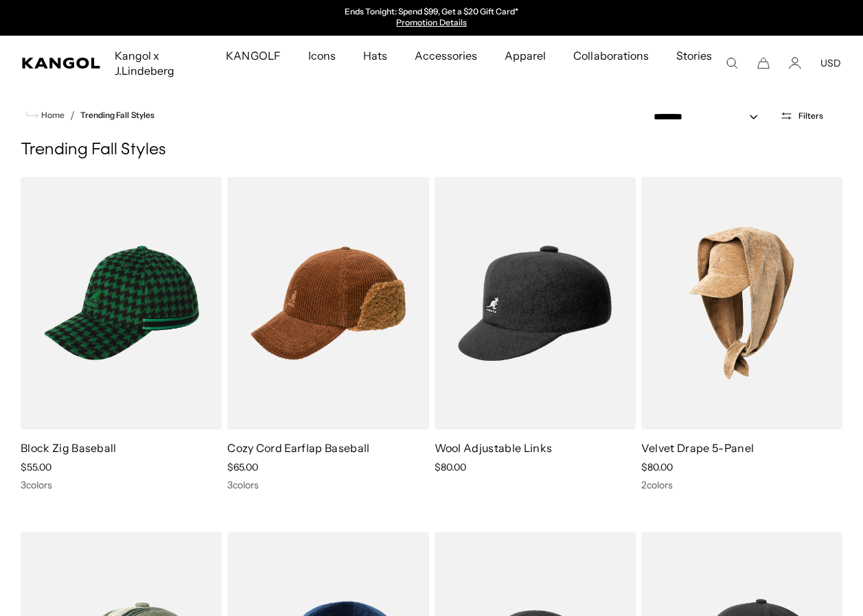  Describe the element at coordinates (432, 18) in the screenshot. I see `div: 1 of 2` at that location.